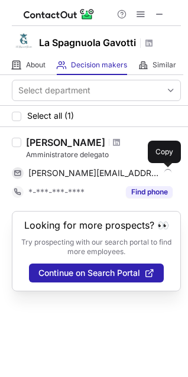 The image size is (188, 377). What do you see at coordinates (54, 90) in the screenshot?
I see `div: Select department` at bounding box center [54, 90].